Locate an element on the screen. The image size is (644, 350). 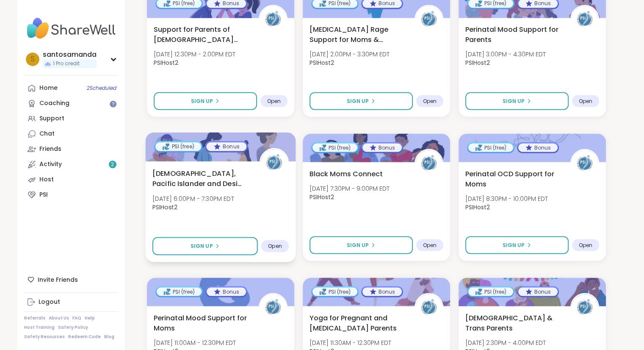
a: Support is located at coordinates (71, 119).